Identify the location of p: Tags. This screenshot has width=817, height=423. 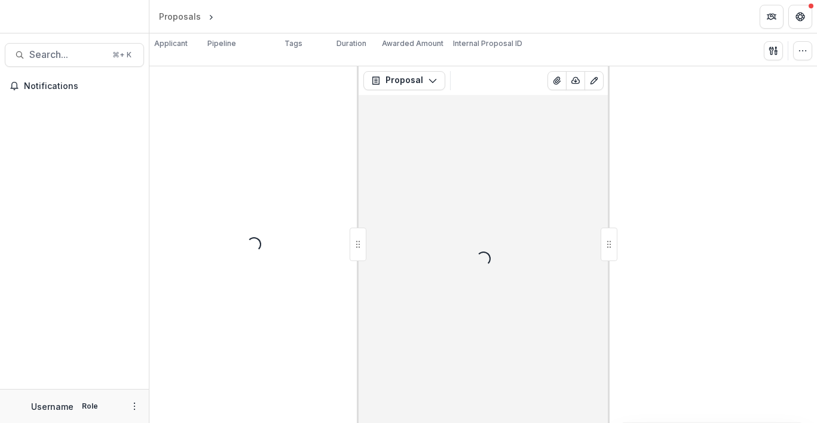
(294, 44).